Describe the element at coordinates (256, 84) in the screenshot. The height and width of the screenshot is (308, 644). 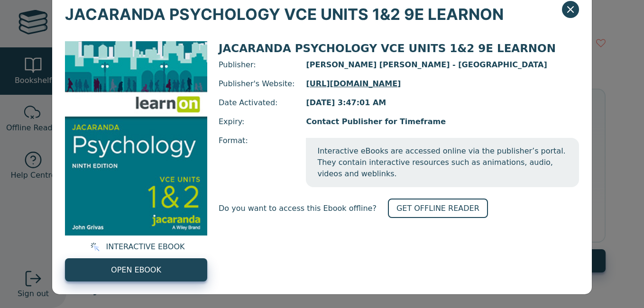
I see `span: Publisher's Website:` at that location.